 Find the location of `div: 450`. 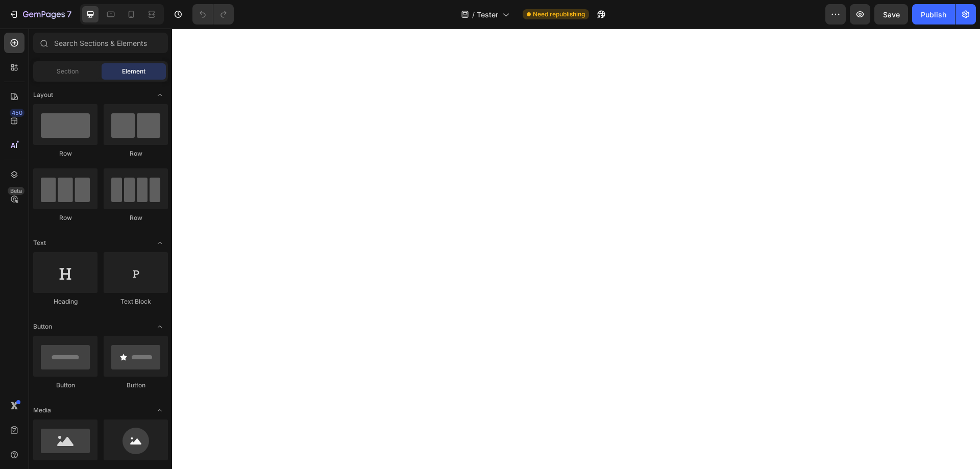

div: 450 is located at coordinates (17, 113).